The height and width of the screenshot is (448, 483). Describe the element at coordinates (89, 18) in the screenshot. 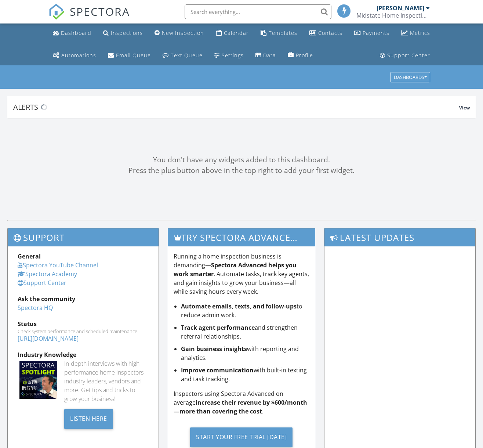

I see `a: SPECTORA` at that location.